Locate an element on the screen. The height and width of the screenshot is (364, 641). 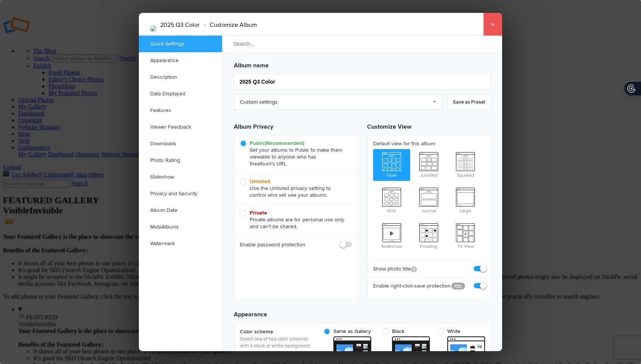
a: Privacy and Security is located at coordinates (180, 194).